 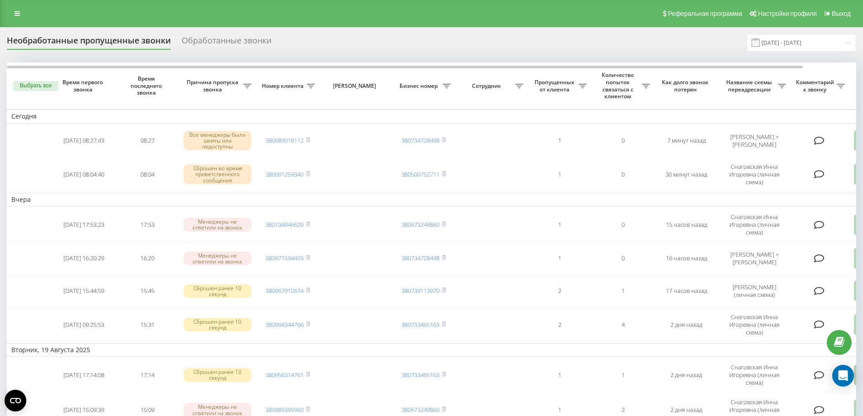 I want to click on div: Open Intercom Messenger, so click(x=843, y=376).